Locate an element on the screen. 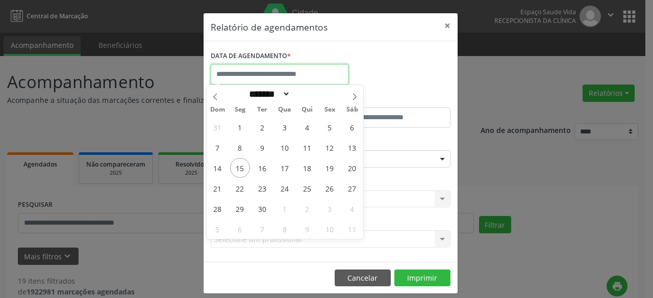 The height and width of the screenshot is (298, 653). span: Setembro 12, 2025 is located at coordinates (329, 147).